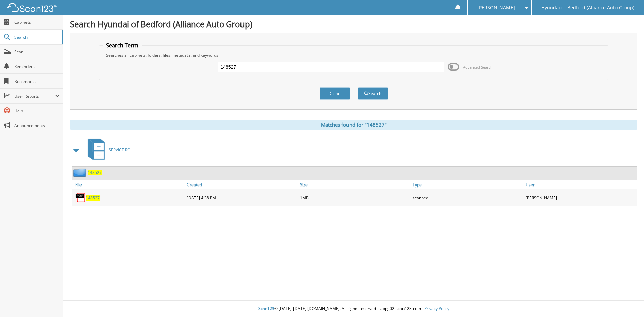  Describe the element at coordinates (37, 81) in the screenshot. I see `span: Bookmarks` at that location.